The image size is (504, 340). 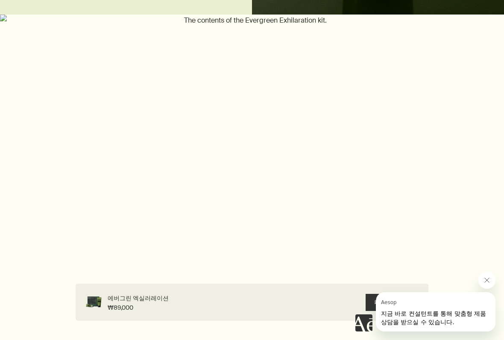 I want to click on span: ₩89,000, so click(x=120, y=308).